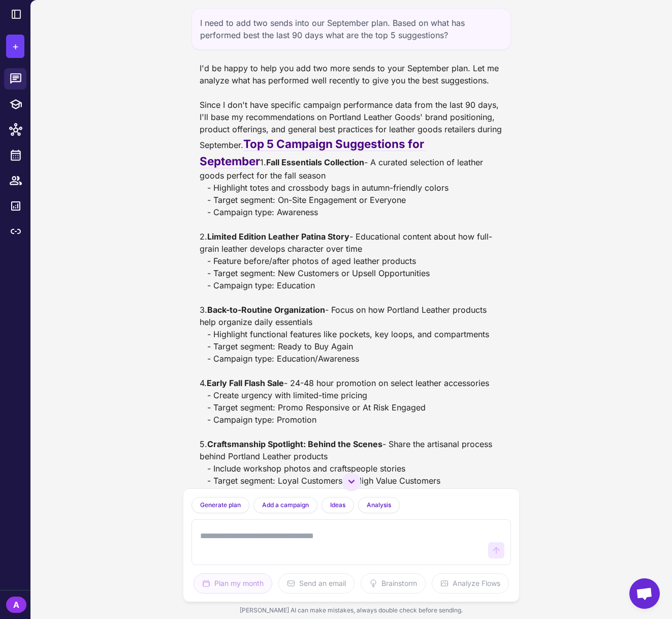 Image resolution: width=672 pixels, height=619 pixels. What do you see at coordinates (295, 444) in the screenshot?
I see `strong: Craftsmanship Spotlight: Behind the Scenes` at bounding box center [295, 444].